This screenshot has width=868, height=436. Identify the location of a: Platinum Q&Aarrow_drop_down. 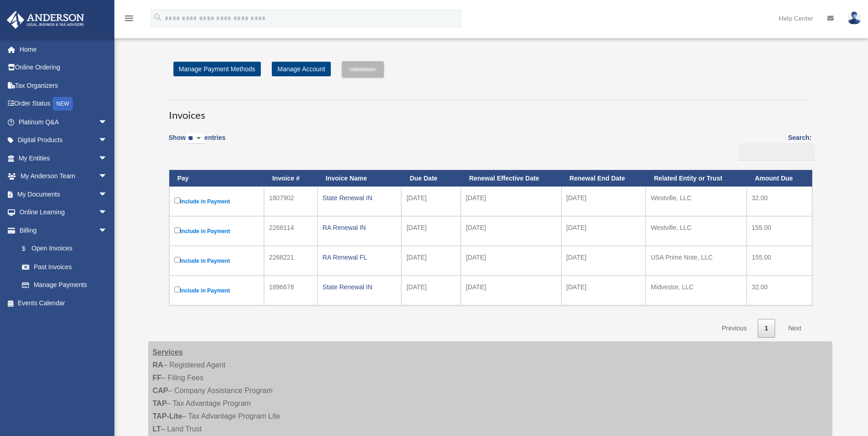
(63, 122).